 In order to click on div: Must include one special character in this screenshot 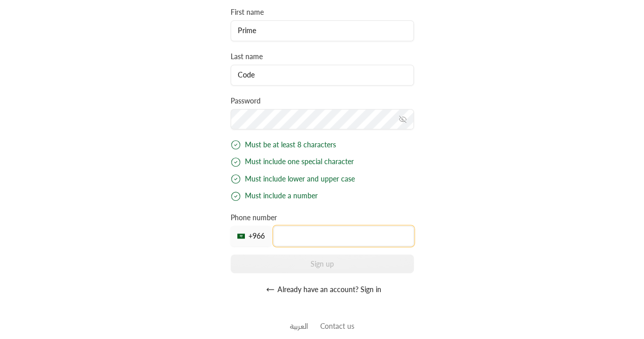, I will do `click(322, 162)`.